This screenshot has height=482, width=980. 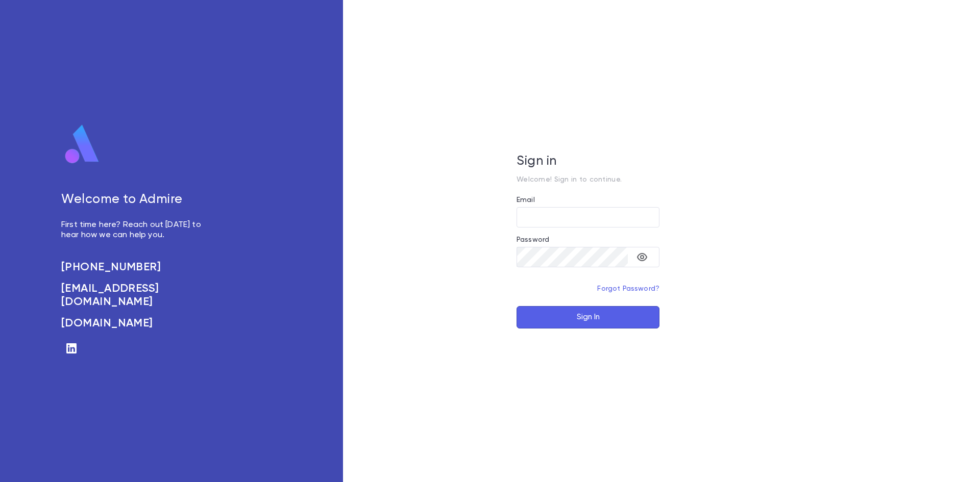 I want to click on img: logo, so click(x=82, y=145).